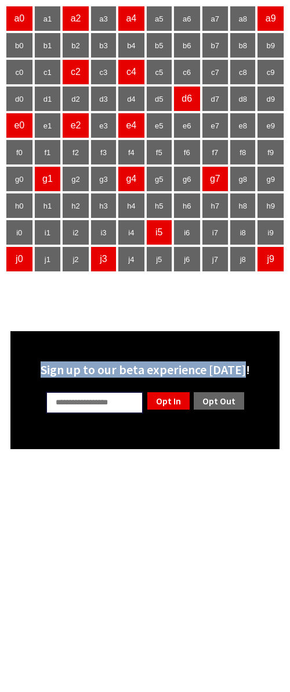  I want to click on td: e5, so click(159, 125).